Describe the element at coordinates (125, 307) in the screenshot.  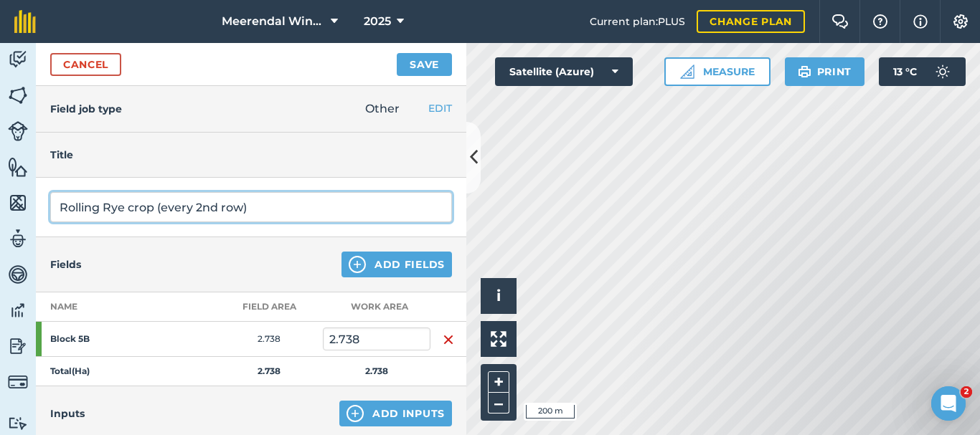
I see `th: Name` at that location.